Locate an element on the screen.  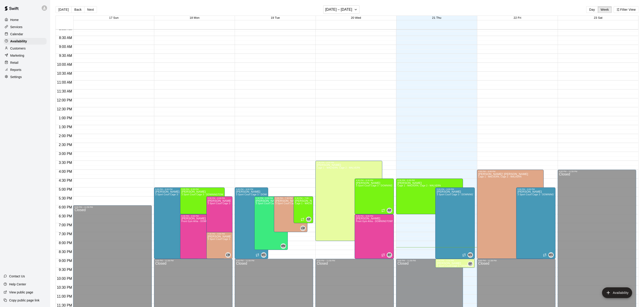
p: Copy public page link is located at coordinates (24, 300).